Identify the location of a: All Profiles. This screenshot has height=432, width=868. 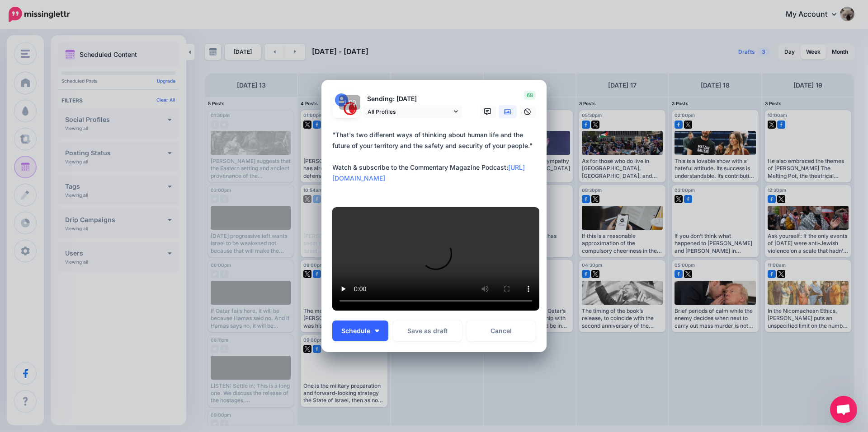
(413, 111).